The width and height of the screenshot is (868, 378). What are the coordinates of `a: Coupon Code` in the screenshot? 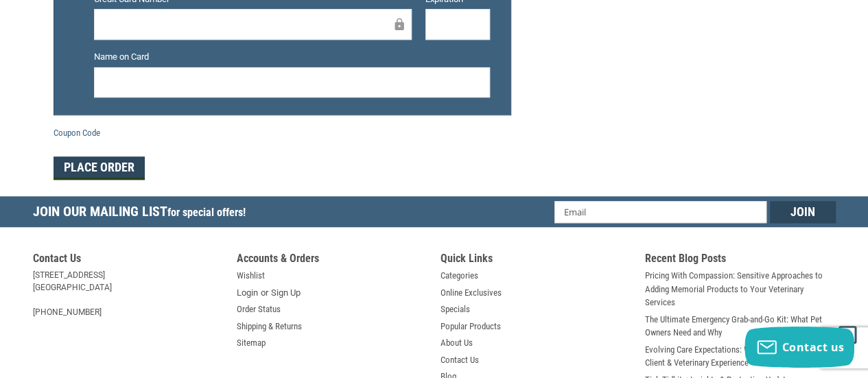 It's located at (77, 133).